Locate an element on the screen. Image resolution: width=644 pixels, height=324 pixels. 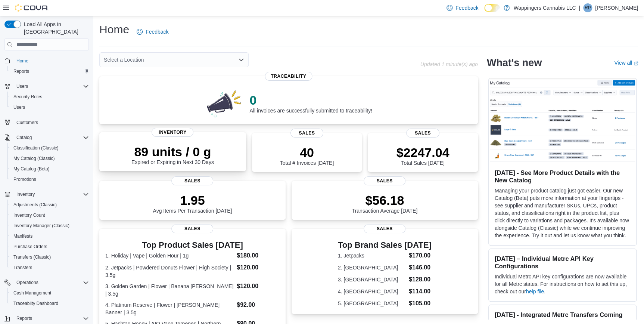
span: Customers is located at coordinates (51, 122).